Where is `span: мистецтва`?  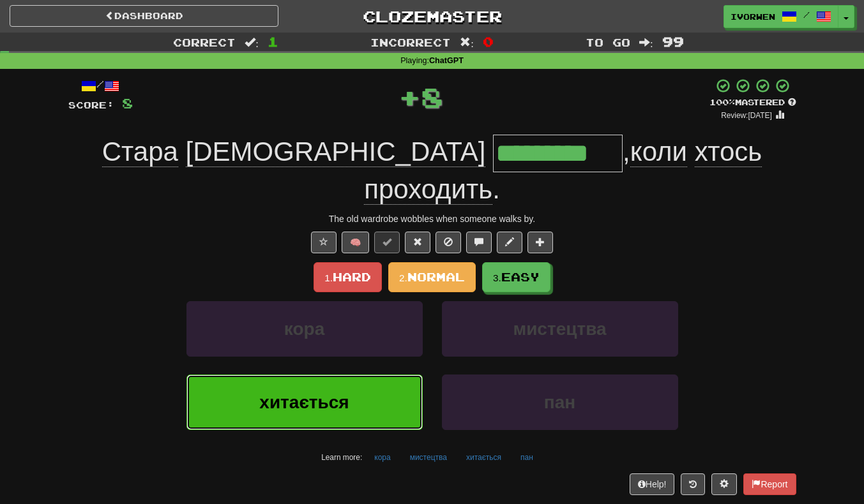
span: мистецтва is located at coordinates (559, 329).